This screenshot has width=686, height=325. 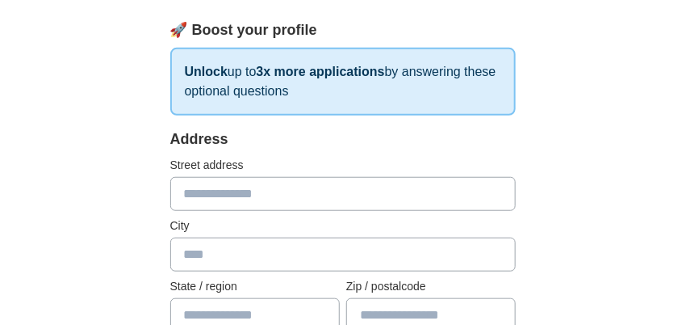 What do you see at coordinates (343, 165) in the screenshot?
I see `label: Street address` at bounding box center [343, 165].